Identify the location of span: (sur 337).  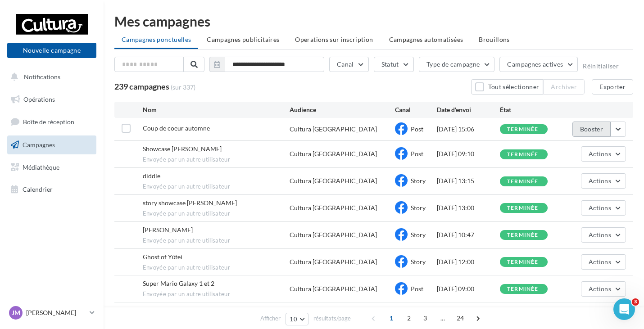
(183, 87).